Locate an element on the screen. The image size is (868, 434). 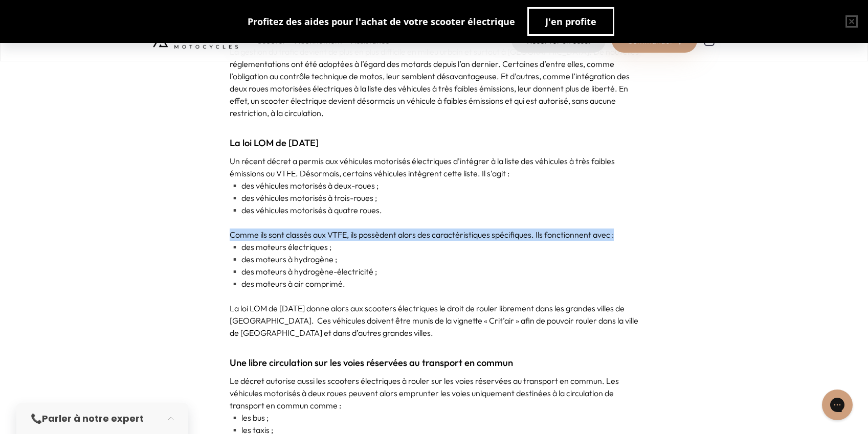
p: ▪️ des moteurs à hydrogène ; is located at coordinates (434, 259).